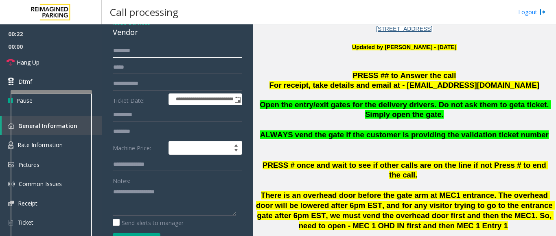 Image resolution: width=556 pixels, height=236 pixels. I want to click on label: Machine Price:, so click(138, 148).